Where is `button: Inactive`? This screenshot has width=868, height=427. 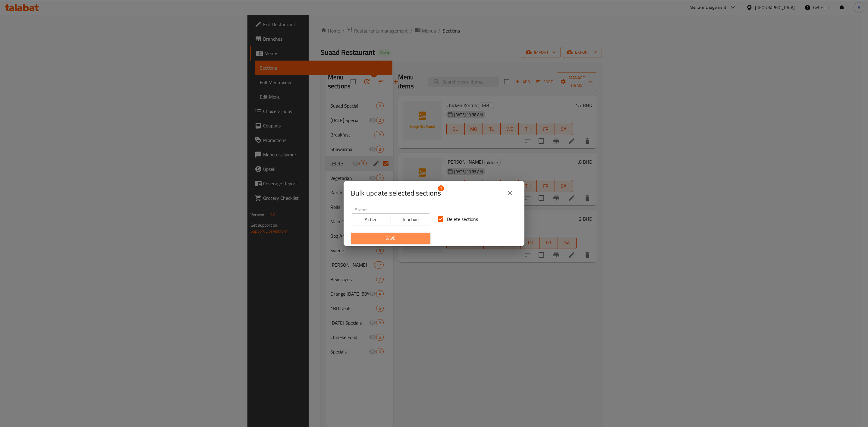
button: Inactive is located at coordinates (411, 220).